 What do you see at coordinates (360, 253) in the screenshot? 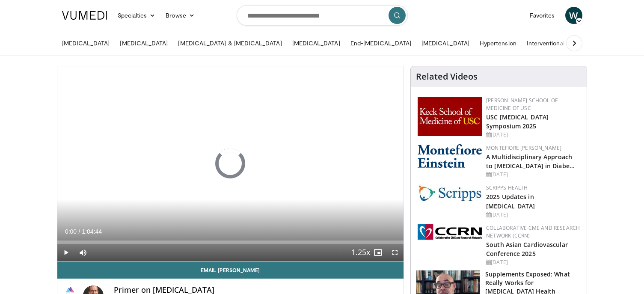
I see `button: Playback Rate` at bounding box center [360, 253].